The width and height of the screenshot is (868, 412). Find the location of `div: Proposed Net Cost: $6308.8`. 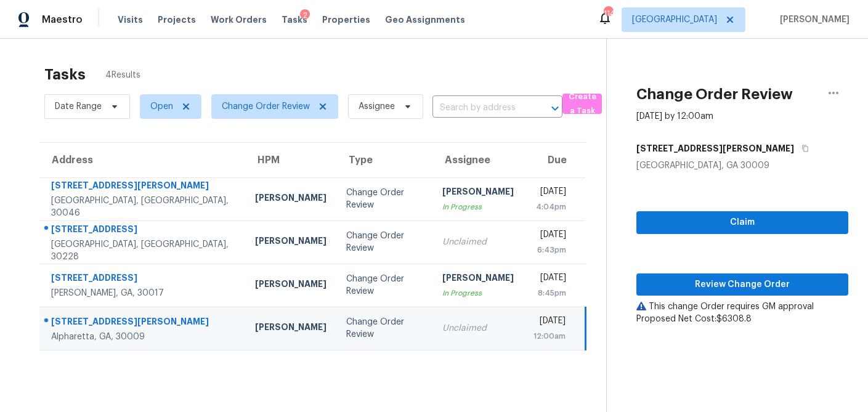

div: Proposed Net Cost: $6308.8 is located at coordinates (742, 319).